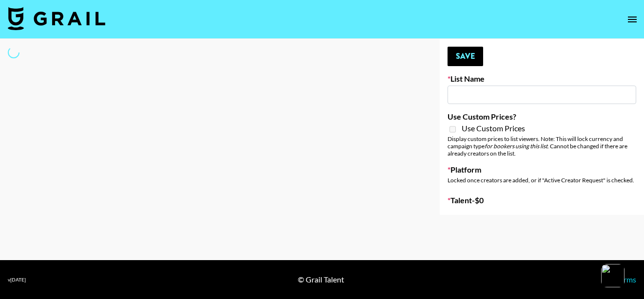 Image resolution: width=644 pixels, height=299 pixels. What do you see at coordinates (541, 201) in the screenshot?
I see `label: Talent - $ 0` at bounding box center [541, 201].